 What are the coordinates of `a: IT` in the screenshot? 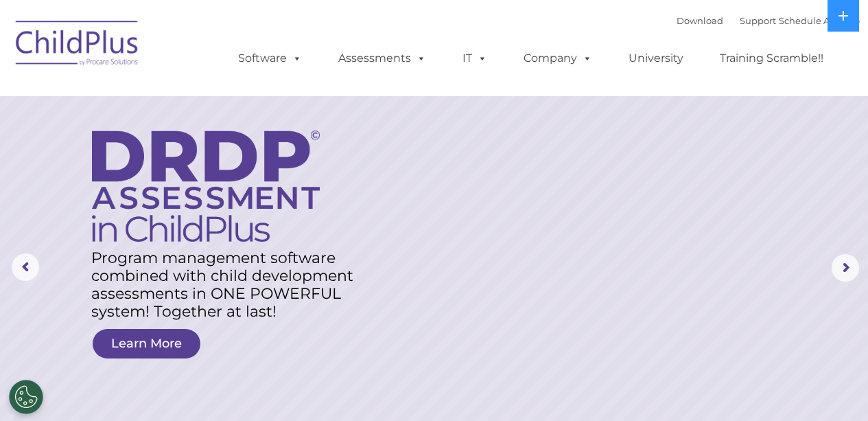 It's located at (475, 58).